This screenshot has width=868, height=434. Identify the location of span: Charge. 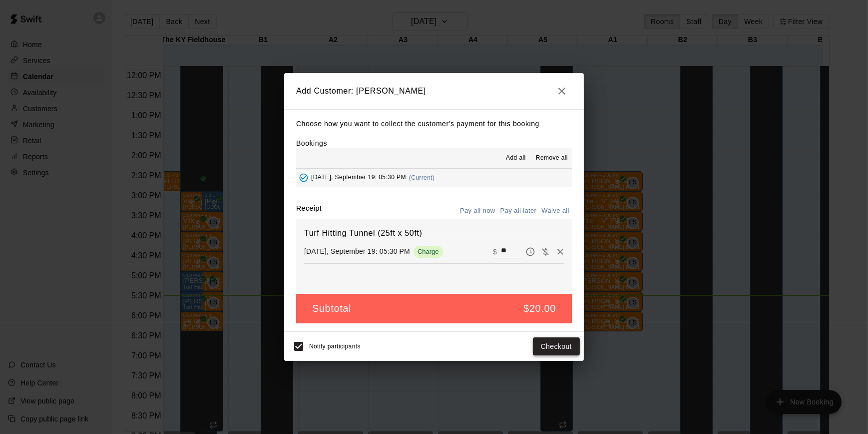
(428, 251).